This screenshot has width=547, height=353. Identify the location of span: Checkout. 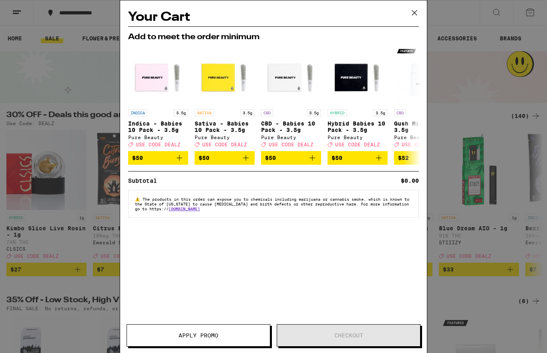
(349, 336).